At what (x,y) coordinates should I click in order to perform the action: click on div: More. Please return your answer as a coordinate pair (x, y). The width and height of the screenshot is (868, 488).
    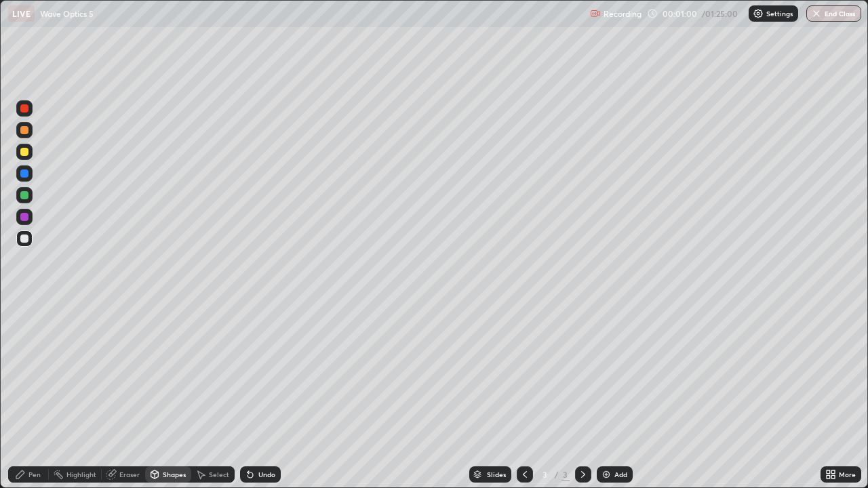
    Looking at the image, I should click on (846, 474).